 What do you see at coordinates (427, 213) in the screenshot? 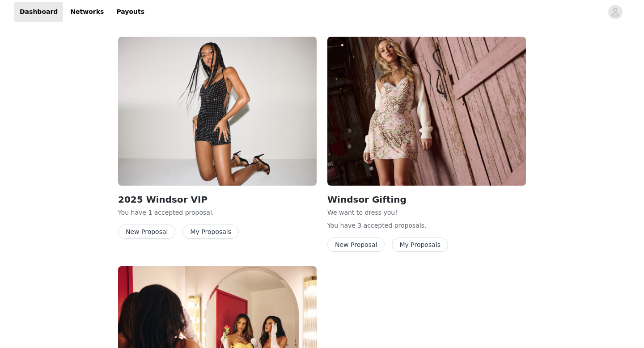
I see `p: We want to dress you!` at bounding box center [427, 213].